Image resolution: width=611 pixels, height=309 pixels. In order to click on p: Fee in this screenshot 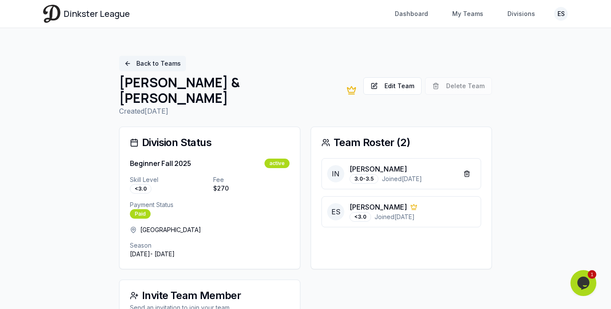, I will do `click(251, 180)`.